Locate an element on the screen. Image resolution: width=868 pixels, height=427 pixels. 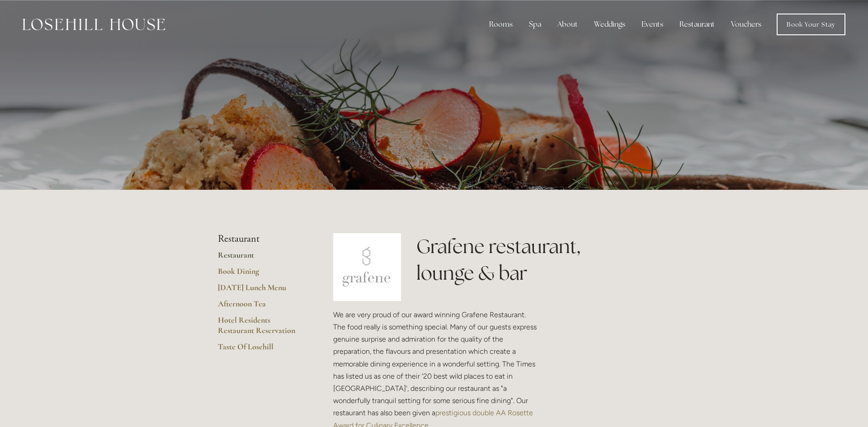
div: Rooms is located at coordinates (501, 24).